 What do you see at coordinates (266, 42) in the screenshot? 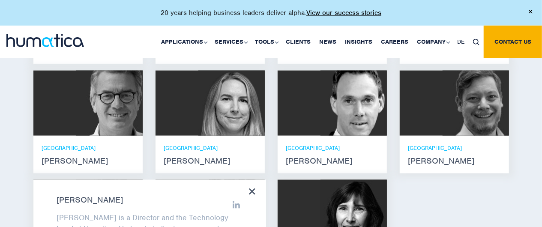
I see `a: Tools` at bounding box center [266, 42].